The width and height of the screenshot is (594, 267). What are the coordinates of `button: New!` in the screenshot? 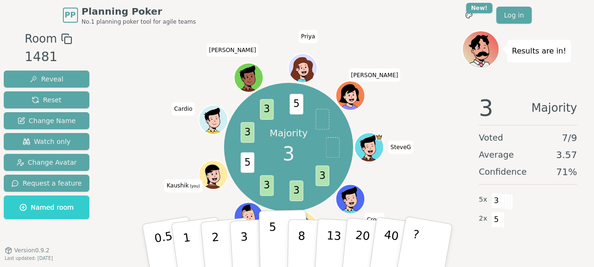 It's located at (469, 15).